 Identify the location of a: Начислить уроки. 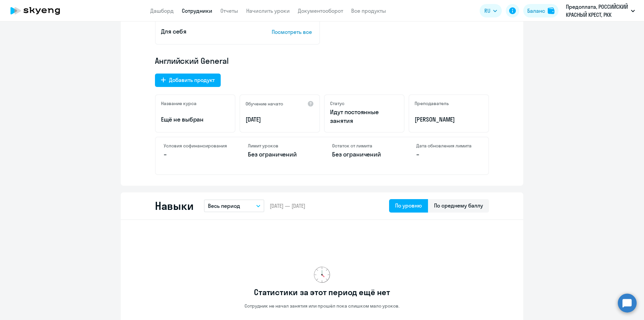
(268, 11).